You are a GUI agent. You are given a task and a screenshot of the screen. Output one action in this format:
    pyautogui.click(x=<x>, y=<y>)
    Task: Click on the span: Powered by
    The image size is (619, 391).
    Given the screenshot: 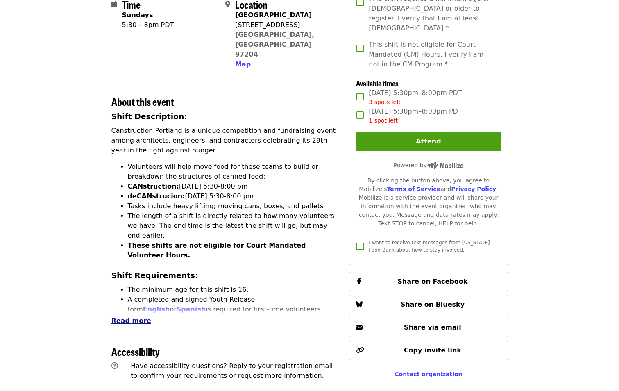 What is the action you would take?
    pyautogui.click(x=428, y=165)
    